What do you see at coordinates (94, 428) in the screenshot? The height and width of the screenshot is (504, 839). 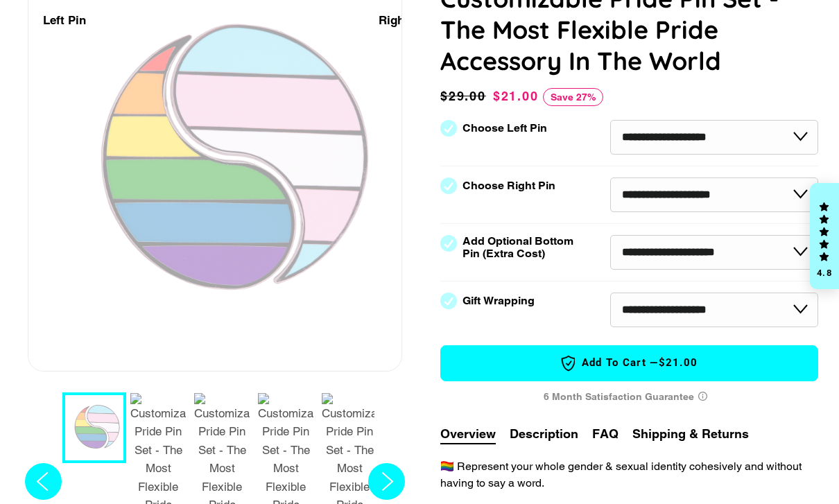 I see `button: 1 / 7` at bounding box center [94, 428].